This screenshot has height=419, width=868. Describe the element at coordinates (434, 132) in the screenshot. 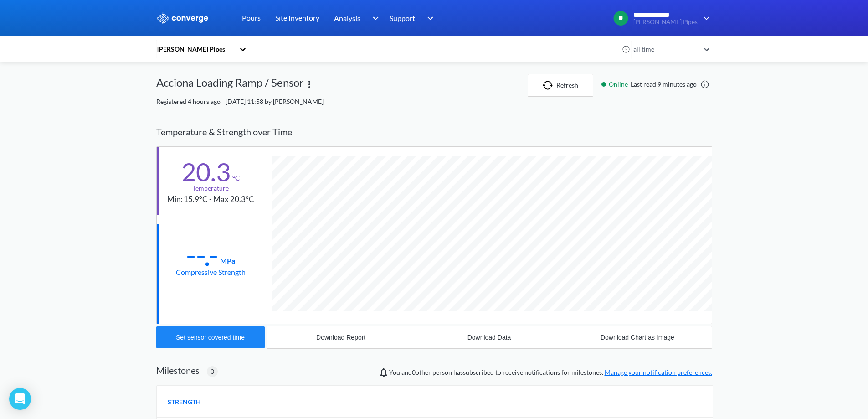

I see `div: Temperature & Strength over Time` at that location.